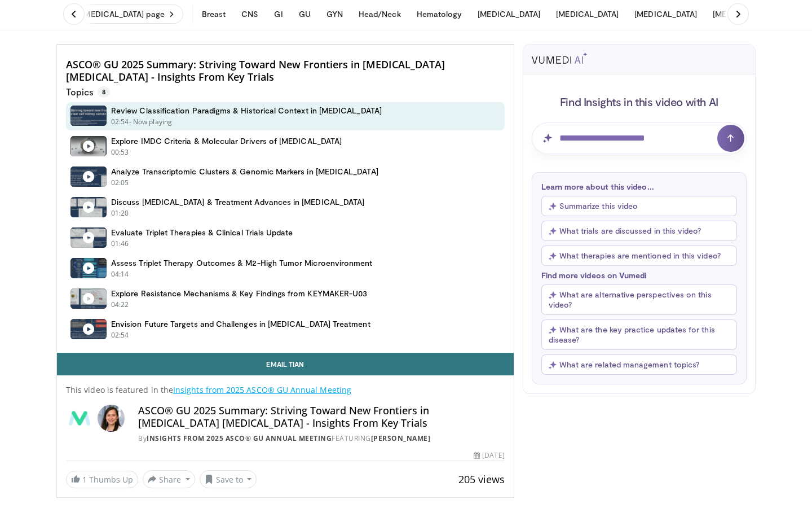 The width and height of the screenshot is (812, 508). Describe the element at coordinates (111, 419) in the screenshot. I see `img: Avatar` at that location.